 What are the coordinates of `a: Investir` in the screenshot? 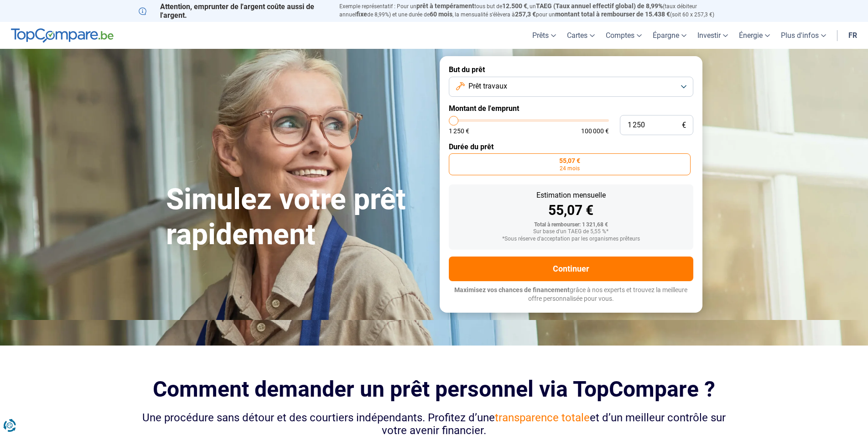 It's located at (713, 35).